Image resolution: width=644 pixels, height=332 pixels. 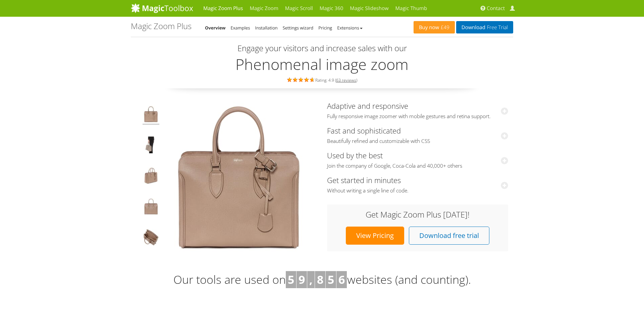 What do you see at coordinates (151, 239) in the screenshot?
I see `img: JavaScript zoom tool example` at bounding box center [151, 239].